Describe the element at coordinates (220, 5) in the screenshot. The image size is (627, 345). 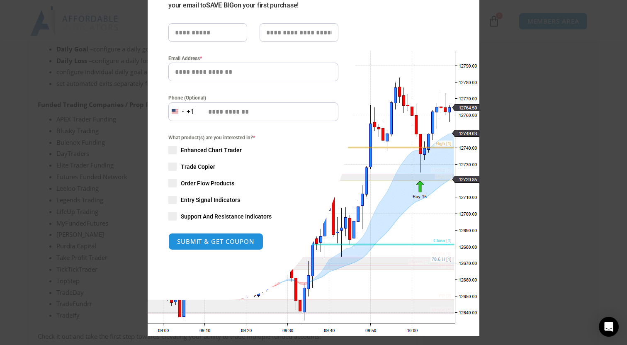
I see `strong: SAVE BIG` at that location.